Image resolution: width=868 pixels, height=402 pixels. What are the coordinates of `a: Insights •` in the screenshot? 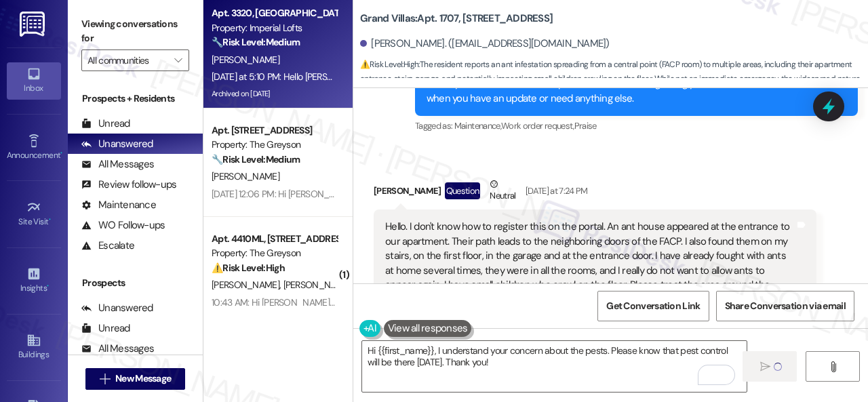 It's located at (34, 281).